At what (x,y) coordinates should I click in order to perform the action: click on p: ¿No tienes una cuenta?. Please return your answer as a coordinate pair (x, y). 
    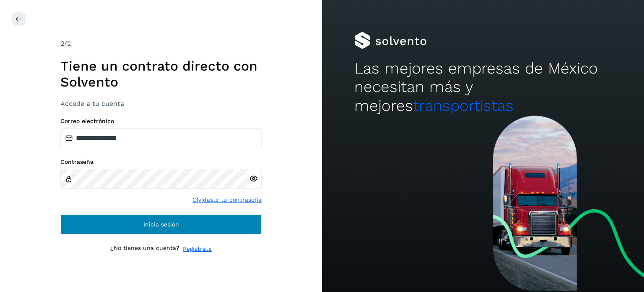
    Looking at the image, I should click on (145, 249).